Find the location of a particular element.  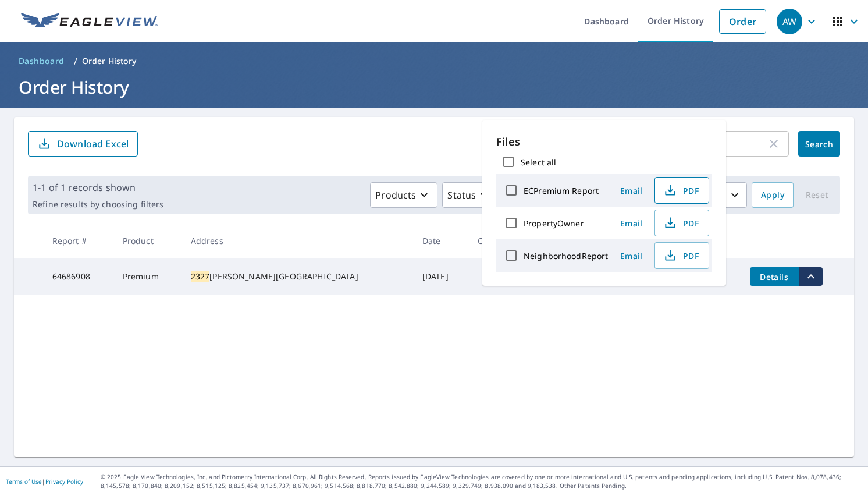

p: Refine results by choosing filters is located at coordinates (98, 204).